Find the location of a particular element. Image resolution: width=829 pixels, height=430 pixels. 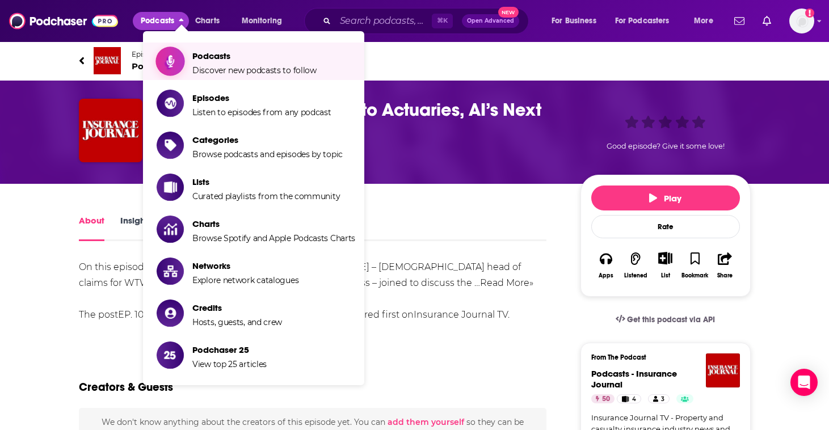

span: For Business is located at coordinates (573, 21).